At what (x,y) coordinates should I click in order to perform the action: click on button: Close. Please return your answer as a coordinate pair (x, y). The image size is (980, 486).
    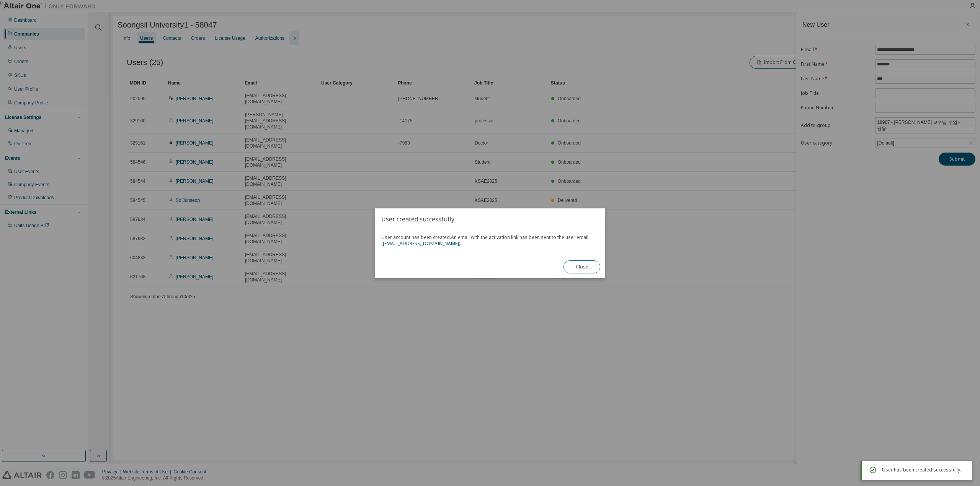
    Looking at the image, I should click on (582, 267).